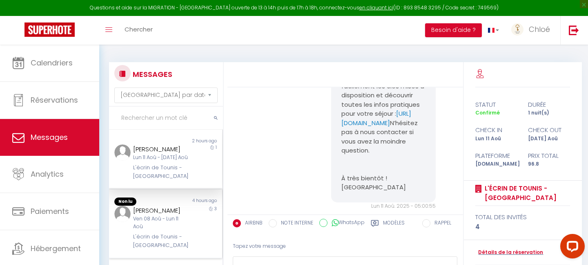 The height and width of the screenshot is (265, 588). I want to click on span: Hébergement, so click(56, 248).